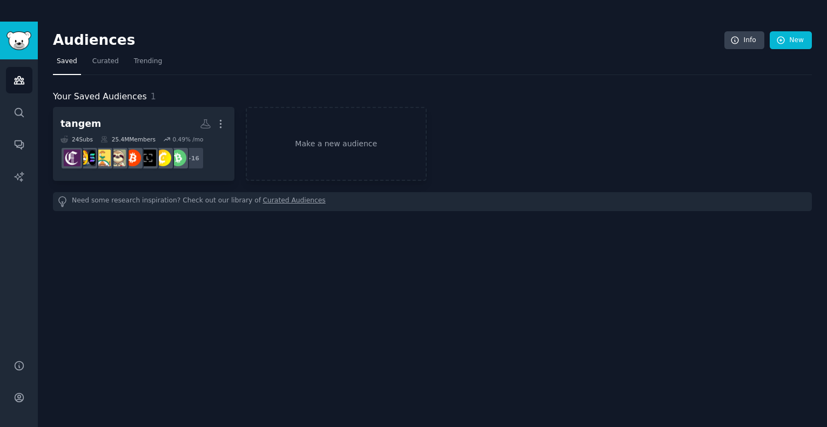 The height and width of the screenshot is (427, 827). Describe the element at coordinates (148, 64) in the screenshot. I see `a: Trending` at that location.